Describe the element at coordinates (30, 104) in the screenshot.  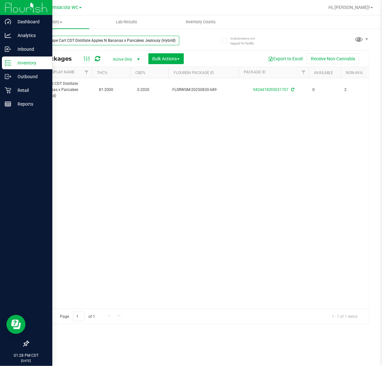
I see `p: Reports` at that location.